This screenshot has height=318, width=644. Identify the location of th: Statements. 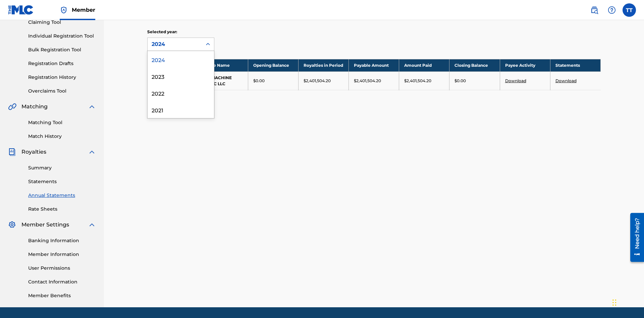
(575, 65).